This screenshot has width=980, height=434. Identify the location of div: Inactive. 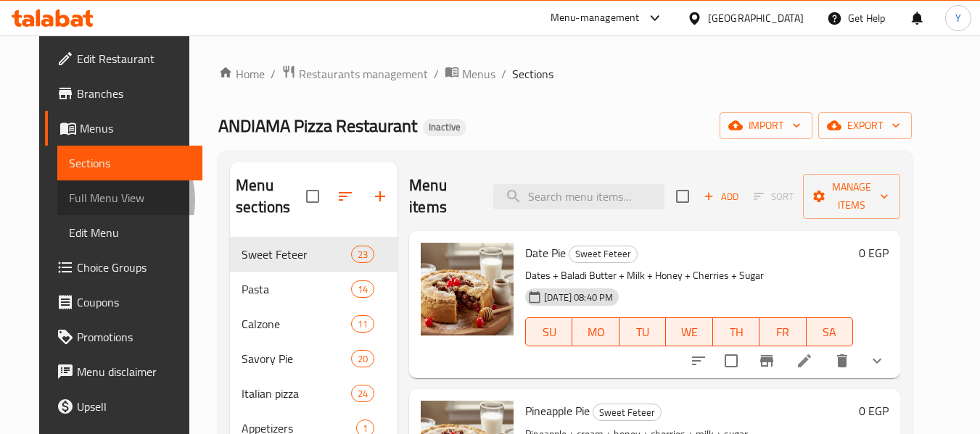
(445, 127).